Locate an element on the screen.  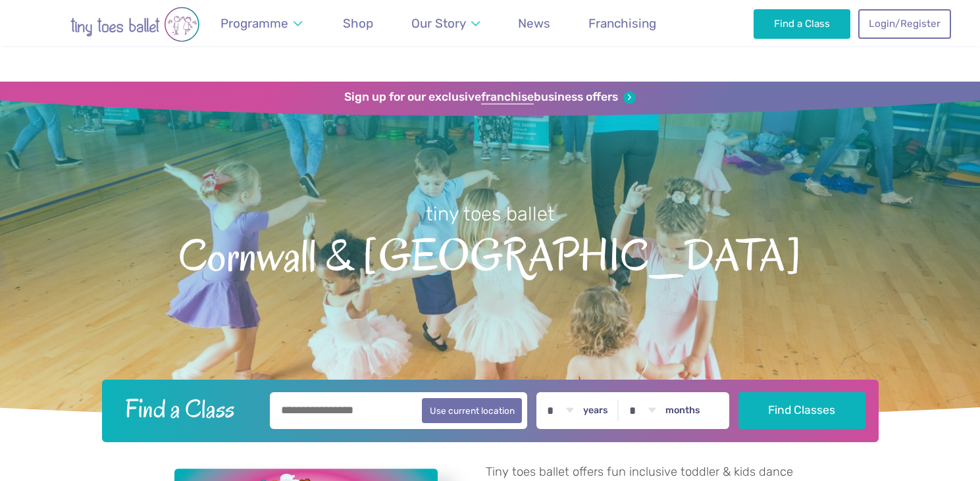
span: Shop is located at coordinates (358, 23).